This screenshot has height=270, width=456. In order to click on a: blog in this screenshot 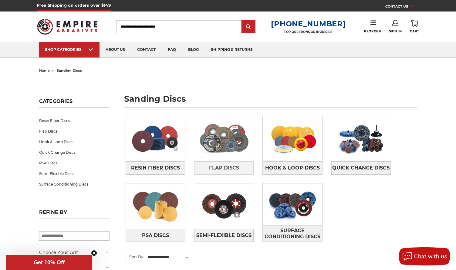, I will do `click(193, 50)`.